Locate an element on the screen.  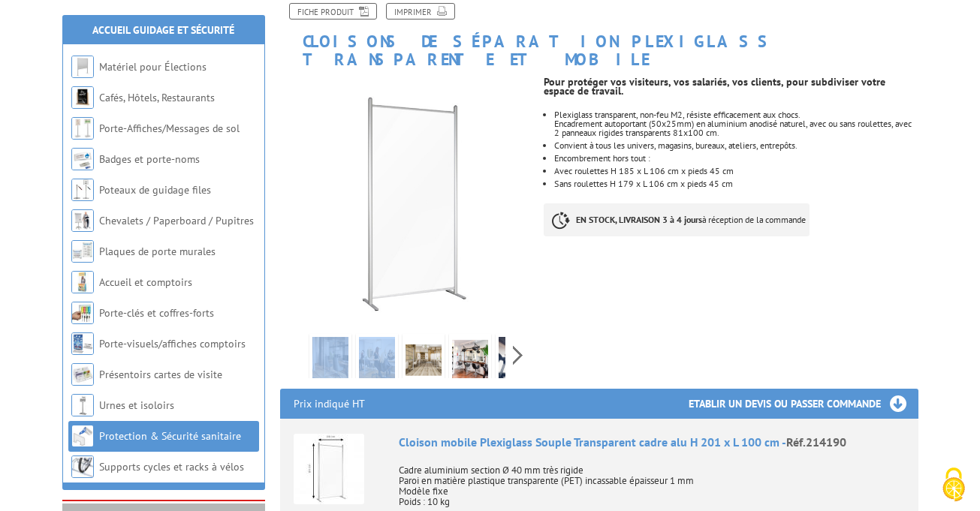
img: mise_en_scene_restaurant_214189.jpg is located at coordinates (424, 361).